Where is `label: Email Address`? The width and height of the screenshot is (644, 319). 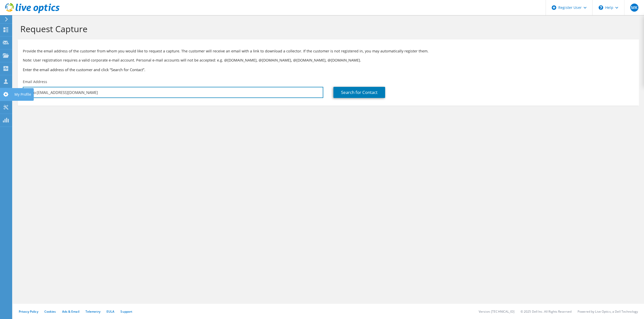
label: Email Address is located at coordinates (35, 82).